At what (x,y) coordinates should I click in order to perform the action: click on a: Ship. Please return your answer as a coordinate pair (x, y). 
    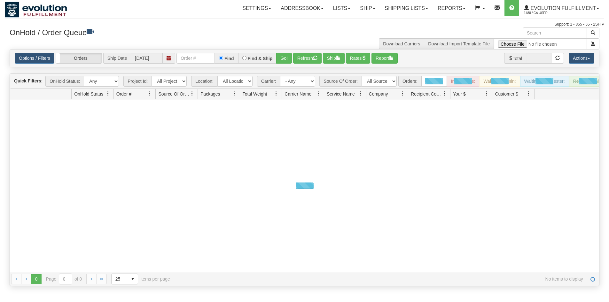
    Looking at the image, I should click on (367, 8).